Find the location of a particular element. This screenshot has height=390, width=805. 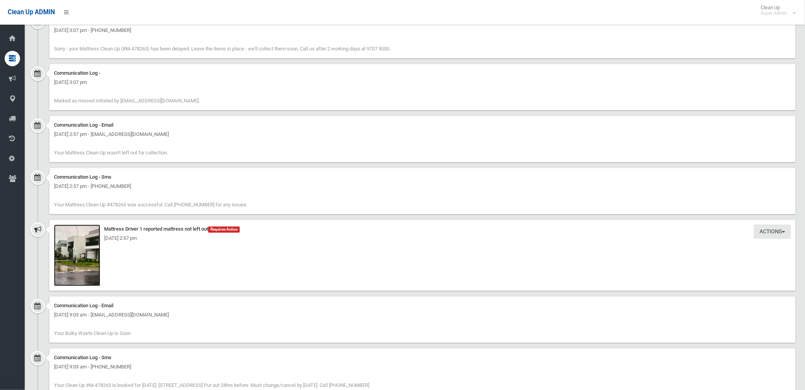

span: Sorry - your Mattress Clean-Up (#M-478263) has been delayed. Leave the items in place - we'll col... is located at coordinates (222, 49).